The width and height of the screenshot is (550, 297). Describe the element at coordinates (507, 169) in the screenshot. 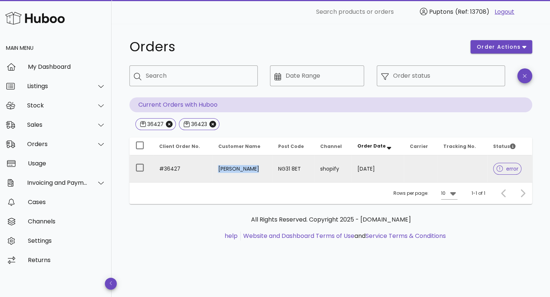

I see `span: error` at that location.